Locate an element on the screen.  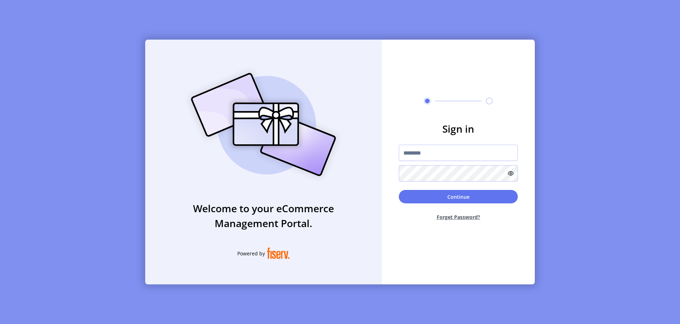
img: card_Illustration.svg is located at coordinates (264, 125).